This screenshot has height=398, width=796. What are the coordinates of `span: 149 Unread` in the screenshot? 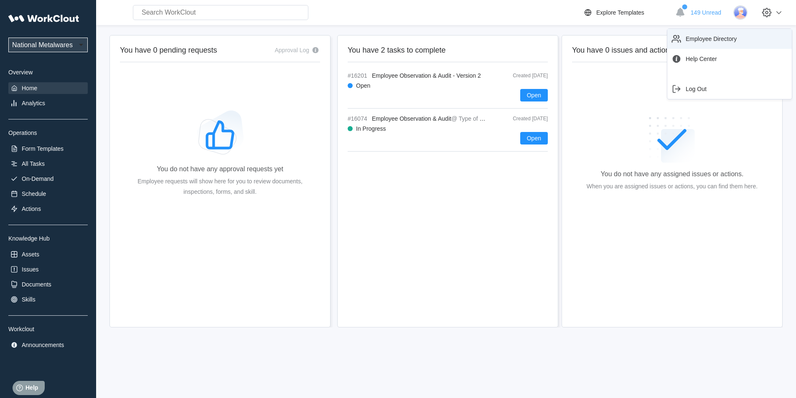 It's located at (706, 13).